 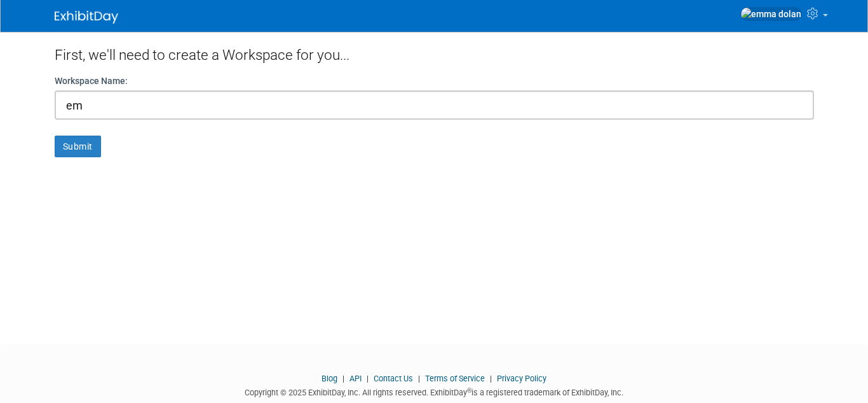 What do you see at coordinates (91, 81) in the screenshot?
I see `label: Workspace Name:` at bounding box center [91, 81].